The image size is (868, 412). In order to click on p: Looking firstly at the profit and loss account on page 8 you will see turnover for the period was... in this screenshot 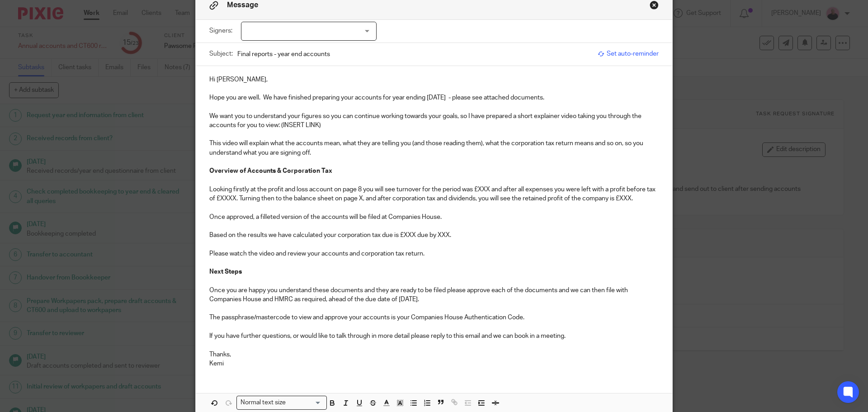, I will do `click(434, 194)`.